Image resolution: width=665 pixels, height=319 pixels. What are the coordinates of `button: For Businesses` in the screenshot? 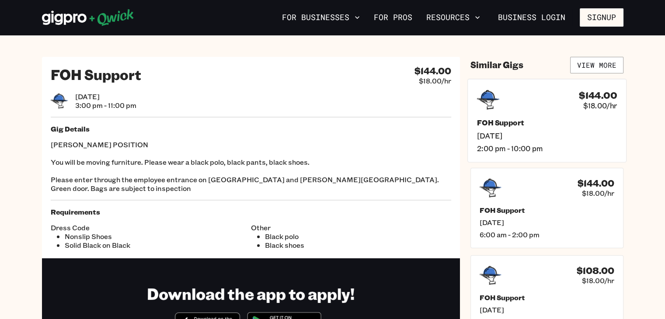 It's located at (321, 17).